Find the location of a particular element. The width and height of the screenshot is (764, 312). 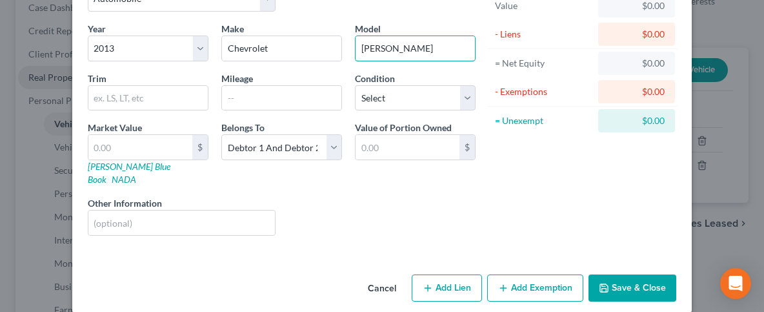

label: Trim is located at coordinates (97, 78).